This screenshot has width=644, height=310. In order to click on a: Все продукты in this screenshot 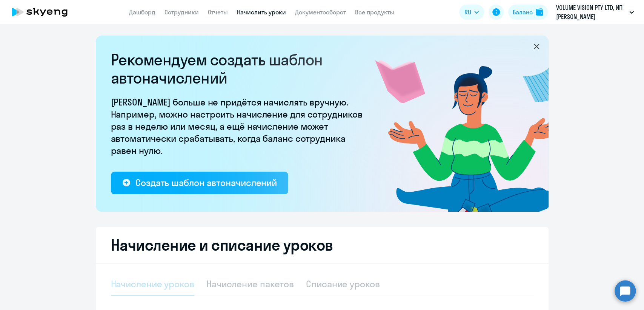, I will do `click(374, 12)`.